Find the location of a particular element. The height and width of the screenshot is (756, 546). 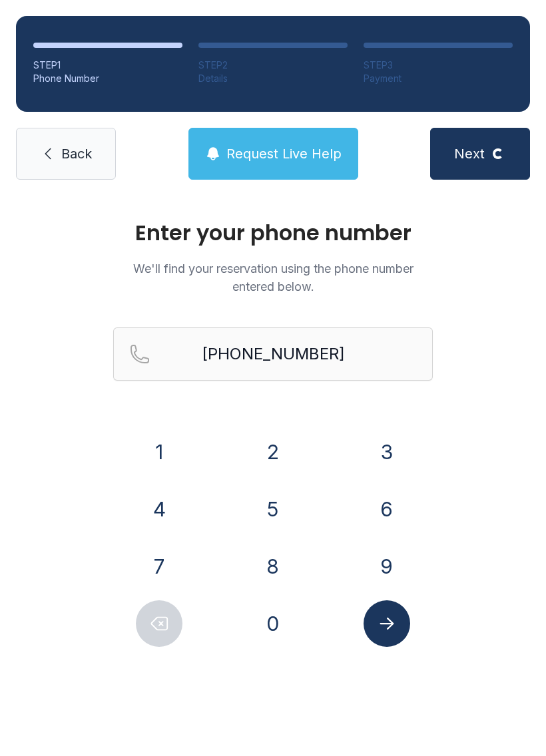

span: Next is located at coordinates (470, 154).